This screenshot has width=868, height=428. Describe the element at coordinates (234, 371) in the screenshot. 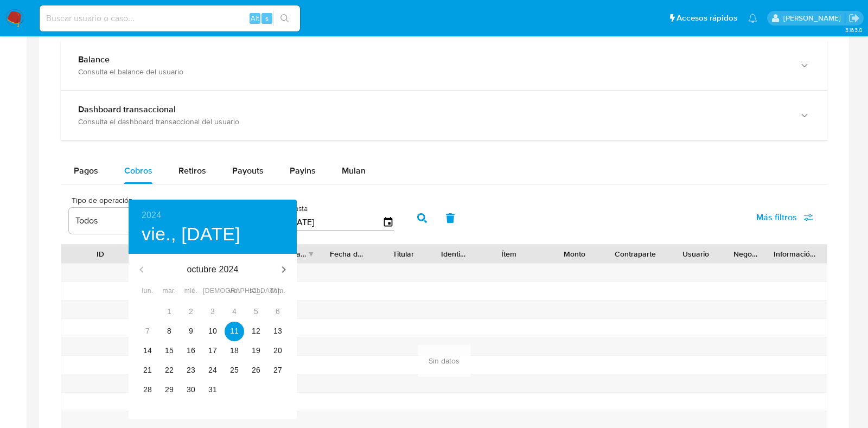

I see `button: 25` at that location.